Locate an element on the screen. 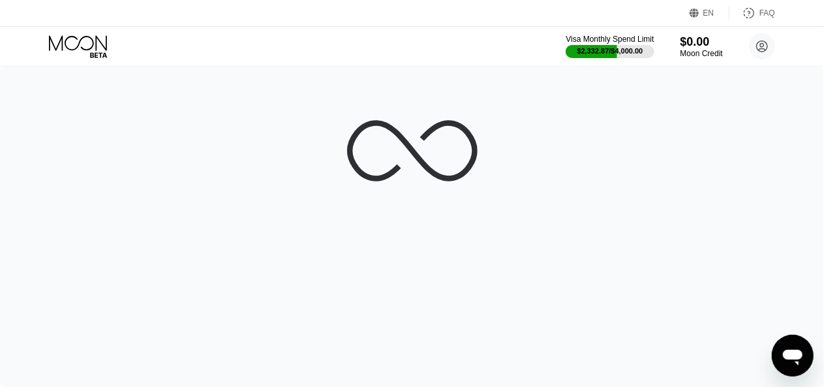 This screenshot has height=387, width=824. div: Visa Monthly Spend Limit$2,332.87/$4,000.00 is located at coordinates (609, 46).